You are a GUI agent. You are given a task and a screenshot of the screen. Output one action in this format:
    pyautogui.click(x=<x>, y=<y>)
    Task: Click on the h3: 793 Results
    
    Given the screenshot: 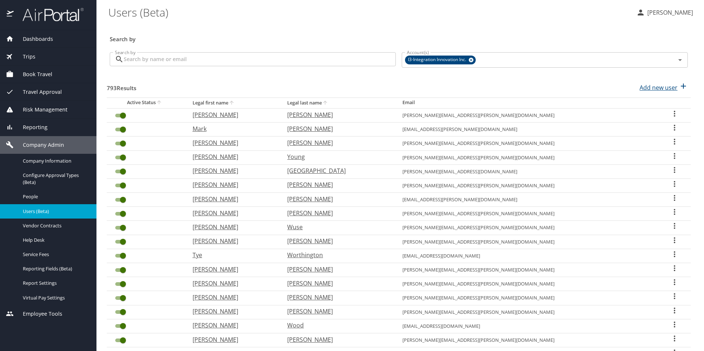 What is the action you would take?
    pyautogui.click(x=122, y=86)
    